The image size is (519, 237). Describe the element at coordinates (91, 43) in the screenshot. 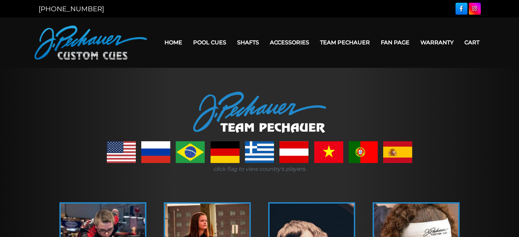

I see `img: Pechauer Custom Cues` at that location.